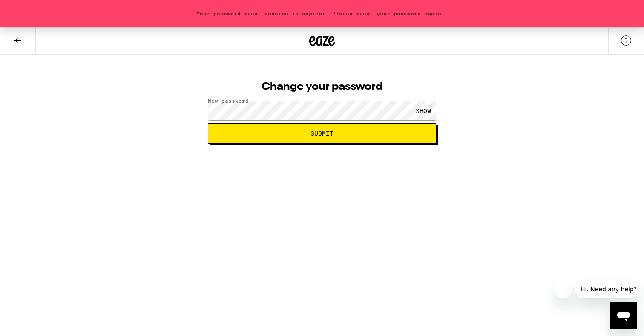  What do you see at coordinates (389, 13) in the screenshot?
I see `span: Please reset your password again.` at bounding box center [389, 13].